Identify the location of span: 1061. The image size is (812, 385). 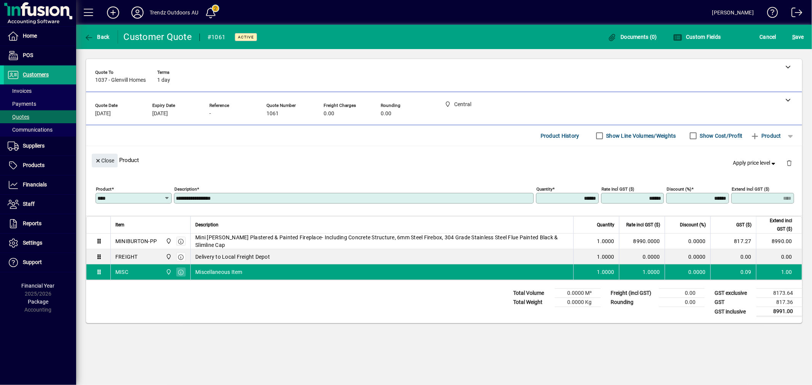
(273, 114).